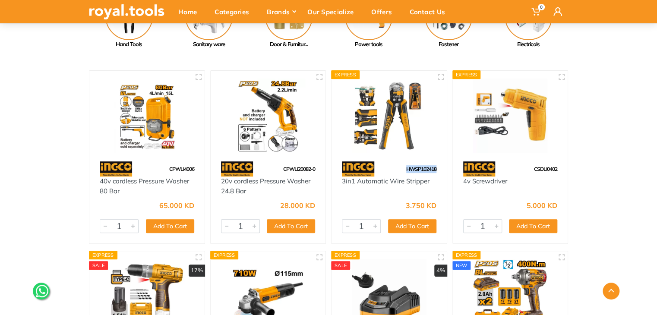 The image size is (657, 315). I want to click on img: royal.tools Logo, so click(126, 12).